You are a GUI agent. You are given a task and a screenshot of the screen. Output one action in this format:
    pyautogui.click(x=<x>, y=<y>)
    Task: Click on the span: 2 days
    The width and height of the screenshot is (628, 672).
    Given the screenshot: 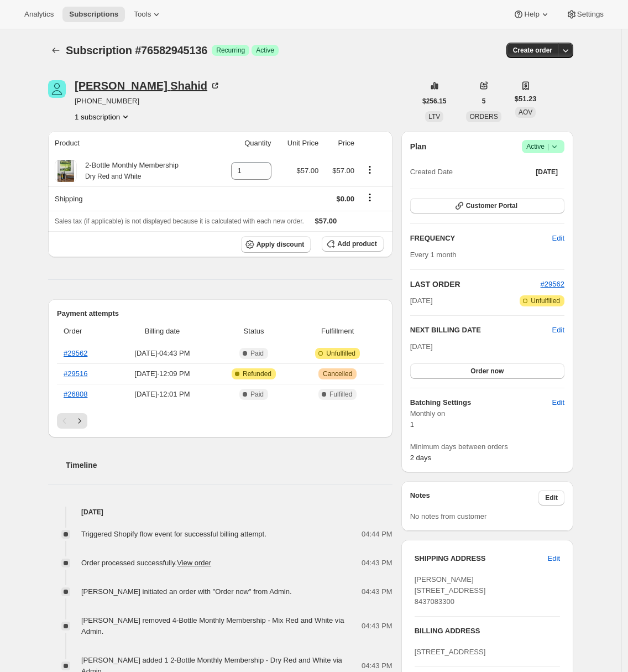 What is the action you would take?
    pyautogui.click(x=420, y=457)
    